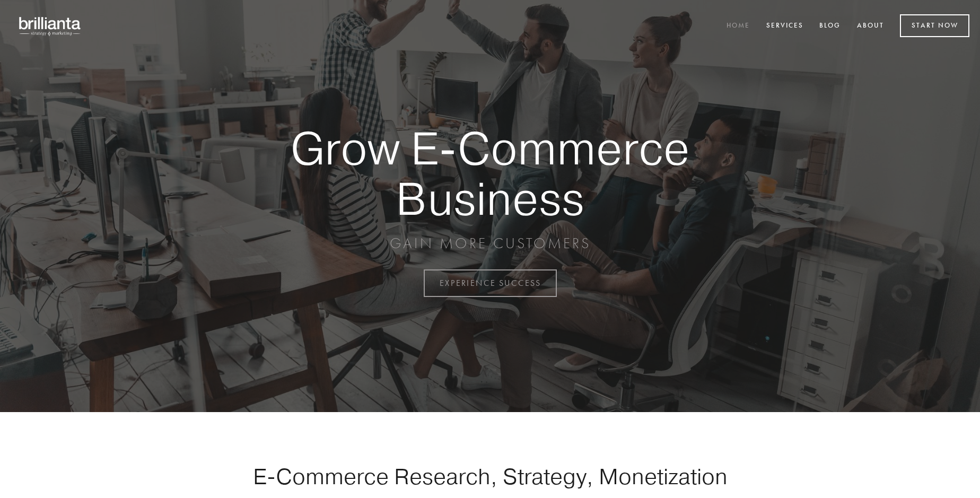 The width and height of the screenshot is (980, 498). Describe the element at coordinates (785, 26) in the screenshot. I see `a: Services` at that location.